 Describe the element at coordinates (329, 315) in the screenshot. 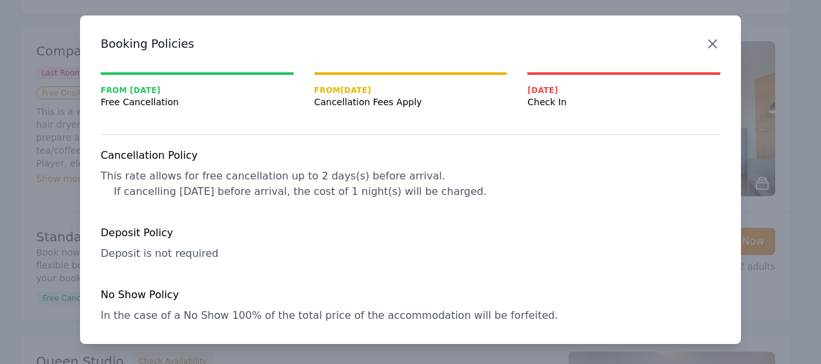

I see `span: In the case of a No Show 100% of the total price of the accommodation will be forfeited.` at that location.